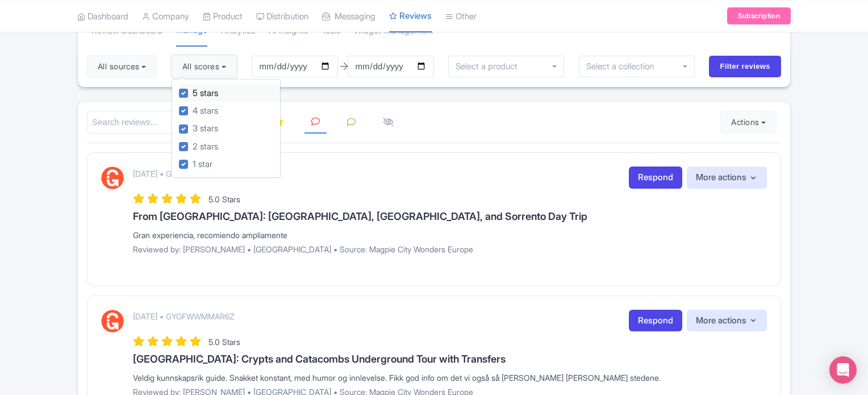  Describe the element at coordinates (205, 93) in the screenshot. I see `label: 5 stars` at that location.